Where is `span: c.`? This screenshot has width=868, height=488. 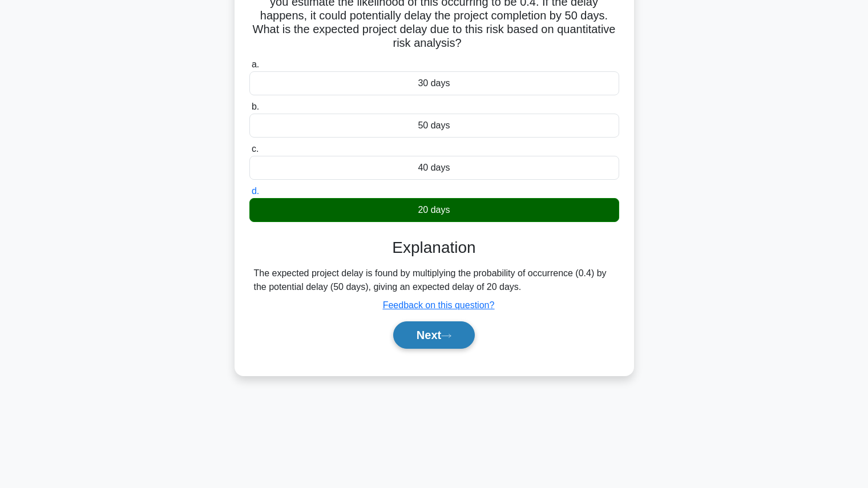 span: c. is located at coordinates (255, 149).